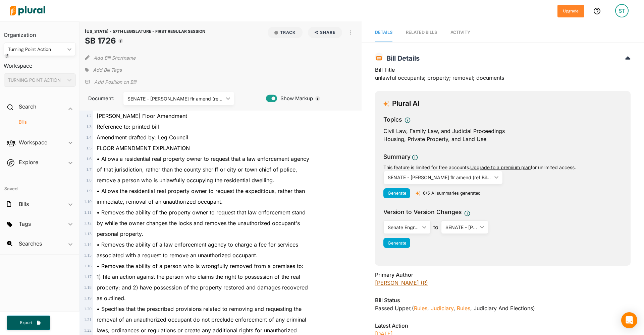 The image size is (644, 335). Describe the element at coordinates (186, 180) in the screenshot. I see `span: remove a person who is unlawfully occupying the residential dwelling.` at that location.